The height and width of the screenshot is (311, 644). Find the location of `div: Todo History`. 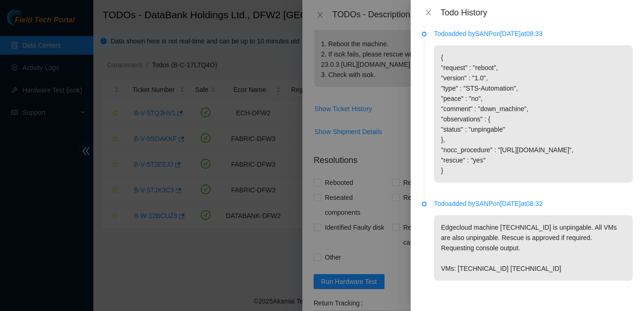

div: Todo History is located at coordinates (537, 13).